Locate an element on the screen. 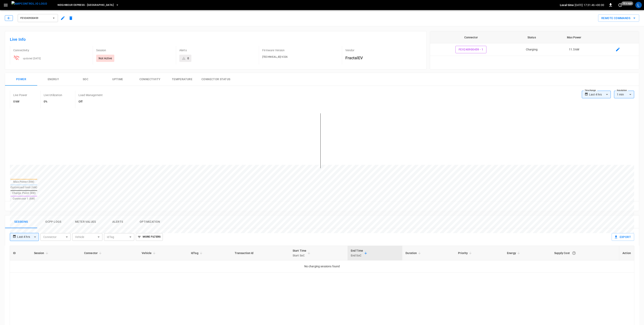 Image resolution: width=644 pixels, height=325 pixels. th: Connector is located at coordinates (471, 37).